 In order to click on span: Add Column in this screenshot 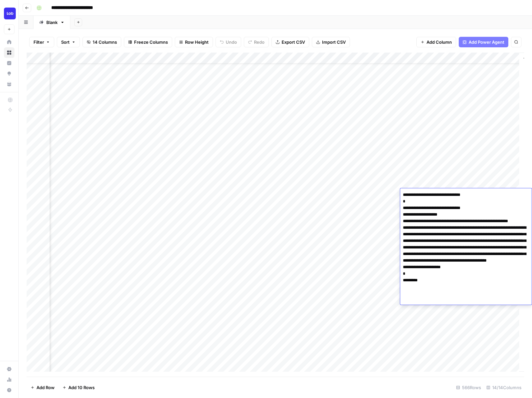, I will do `click(439, 42)`.